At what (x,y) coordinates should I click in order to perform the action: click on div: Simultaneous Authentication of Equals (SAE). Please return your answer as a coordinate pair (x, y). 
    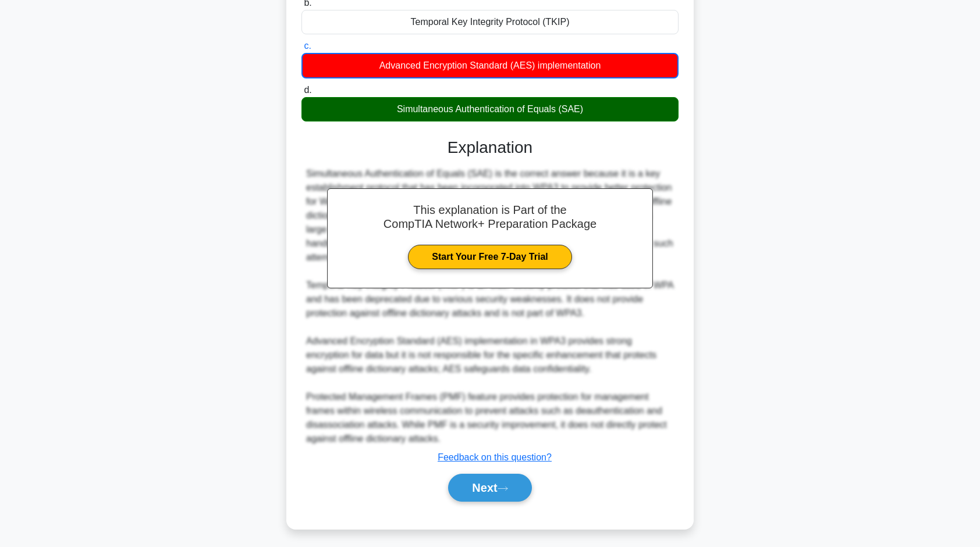
    Looking at the image, I should click on (490, 109).